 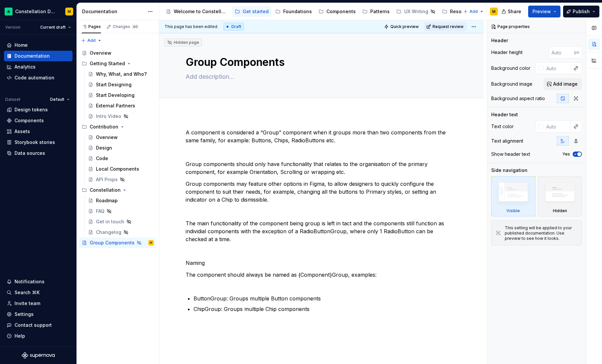 What do you see at coordinates (38, 45) in the screenshot?
I see `a: Home` at bounding box center [38, 45].